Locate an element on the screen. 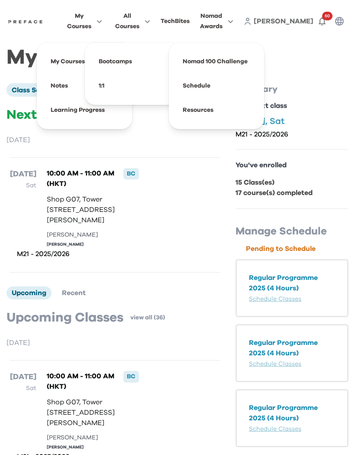 The image size is (355, 455). a: view all (36) is located at coordinates (148, 318).